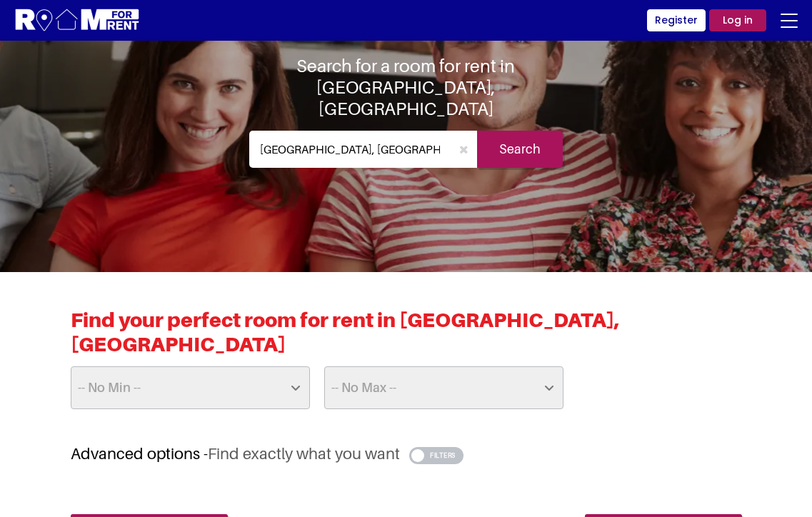  Describe the element at coordinates (520, 149) in the screenshot. I see `input: Search` at that location.